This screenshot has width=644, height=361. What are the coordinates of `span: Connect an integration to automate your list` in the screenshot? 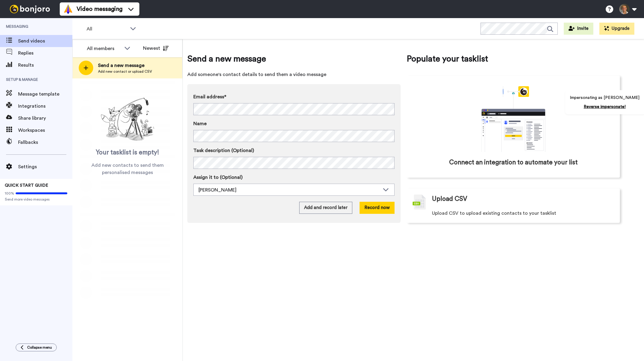 It's located at (513, 163).